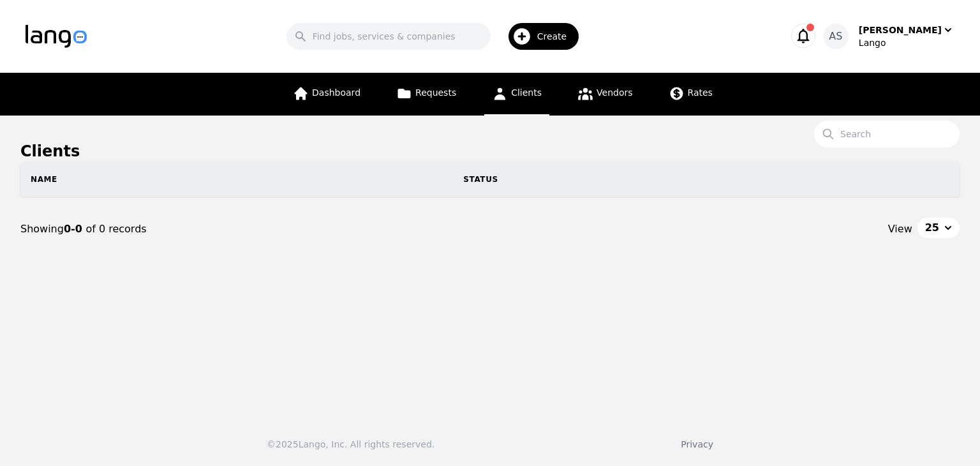 Image resolution: width=980 pixels, height=466 pixels. Describe the element at coordinates (887, 134) in the screenshot. I see `input: Search` at that location.